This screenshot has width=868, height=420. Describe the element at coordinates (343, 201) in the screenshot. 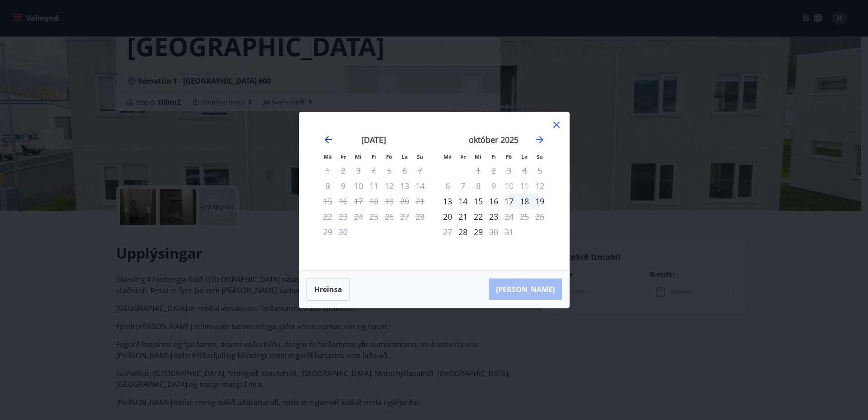

I see `td: Not available. þriðjudagur, 16. september 2025` at that location.